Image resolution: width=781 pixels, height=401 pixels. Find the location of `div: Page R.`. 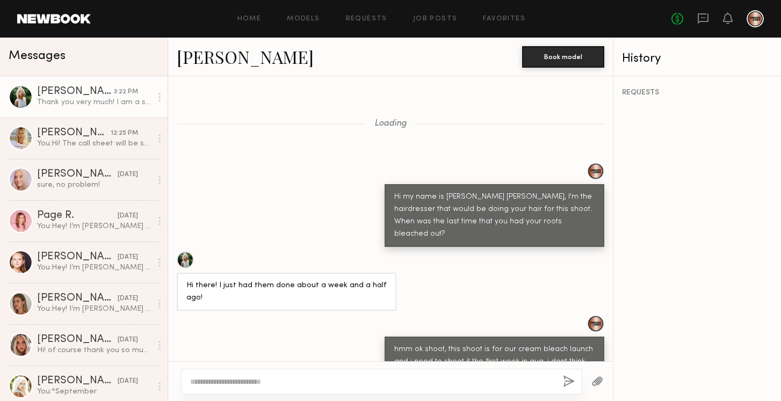

div: Page R. is located at coordinates (77, 216).